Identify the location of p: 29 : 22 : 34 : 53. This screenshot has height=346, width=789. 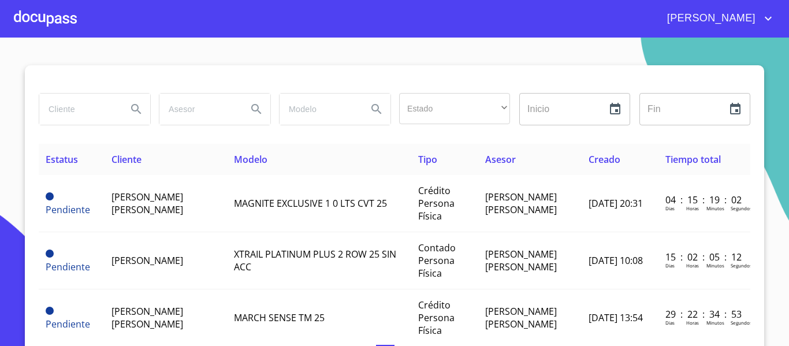
(704, 314).